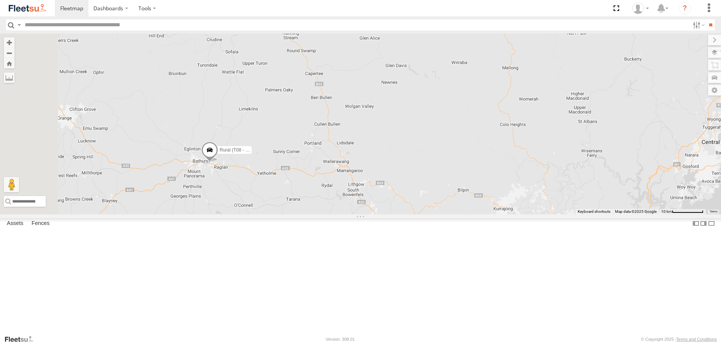 This screenshot has width=721, height=343. What do you see at coordinates (9, 42) in the screenshot?
I see `button: Zoom in` at bounding box center [9, 42].